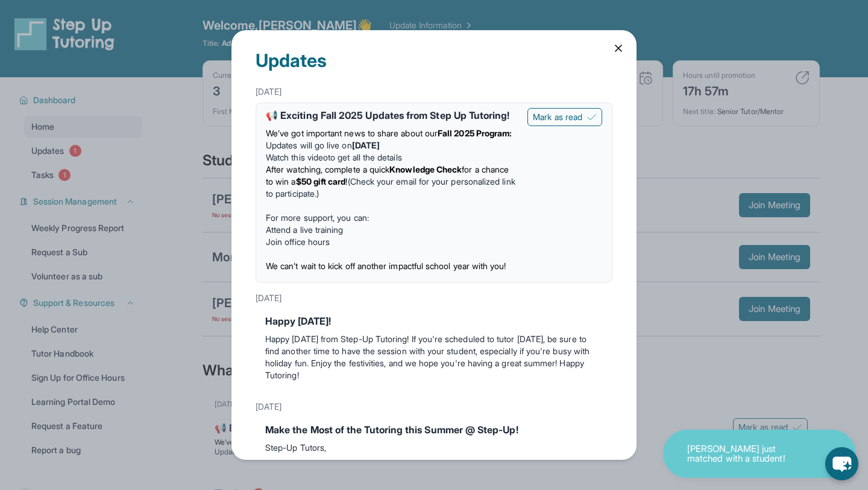  Describe the element at coordinates (474, 133) in the screenshot. I see `strong: Fall 2025 Program:` at that location.